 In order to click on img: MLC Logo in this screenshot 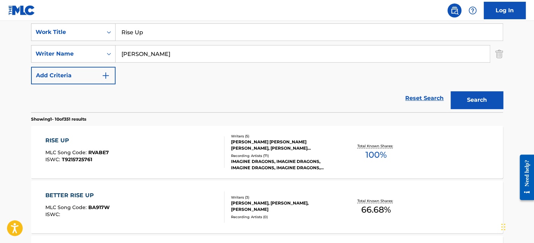, I will do `click(22, 10)`.